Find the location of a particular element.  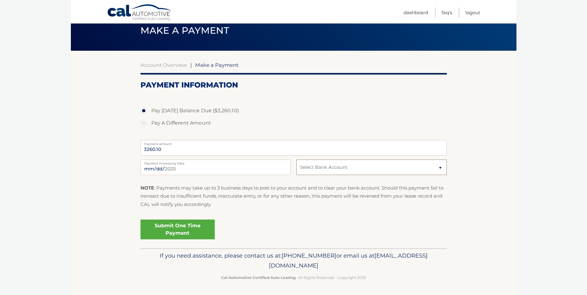

p: If you need assistance, please contact us at: or email us at is located at coordinates (294, 261).